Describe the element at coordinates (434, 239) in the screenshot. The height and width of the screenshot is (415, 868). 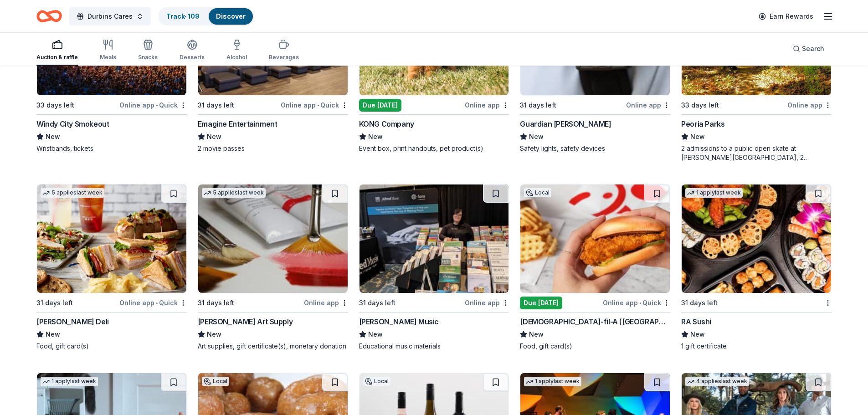
I see `img: Image for Alfred Music` at that location.